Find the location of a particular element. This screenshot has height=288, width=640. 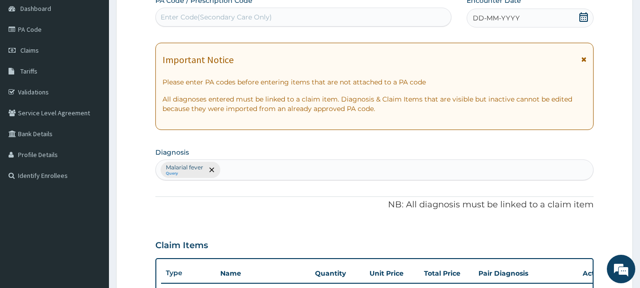

th: Pair Diagnosis is located at coordinates (526, 273).